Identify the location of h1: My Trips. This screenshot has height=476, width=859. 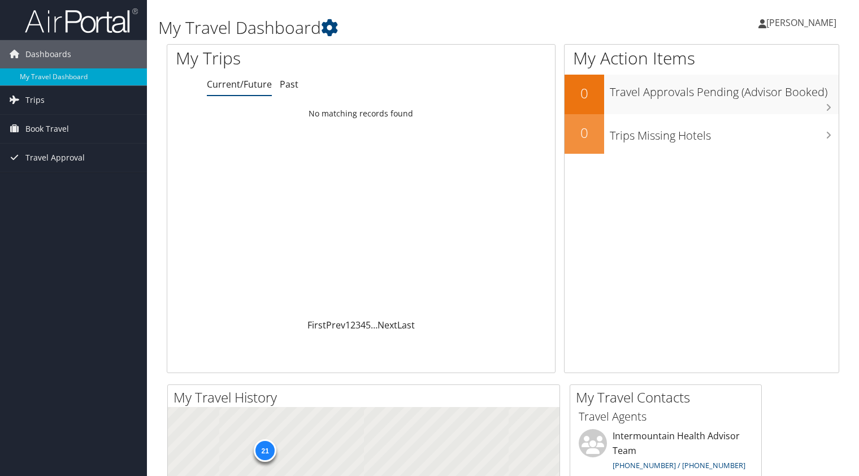
(280, 58).